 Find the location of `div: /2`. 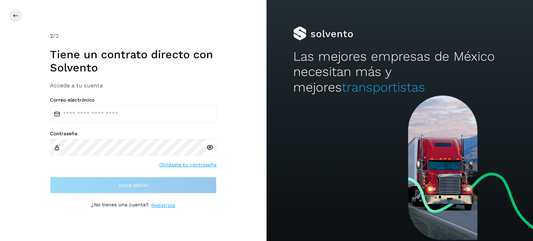

div: /2 is located at coordinates (133, 36).